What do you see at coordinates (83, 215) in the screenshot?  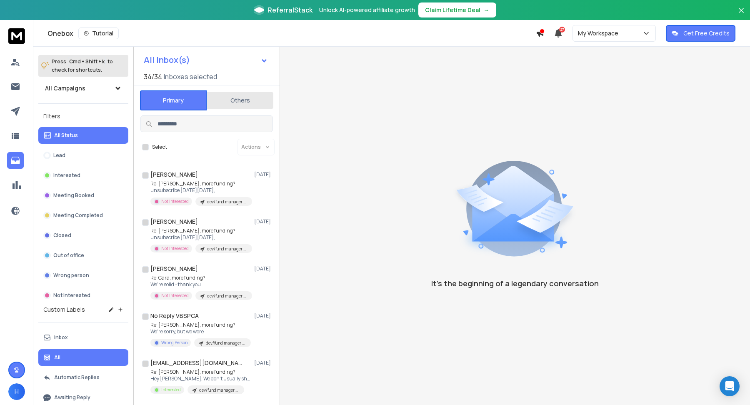 I see `button: Meeting Completed` at bounding box center [83, 215].